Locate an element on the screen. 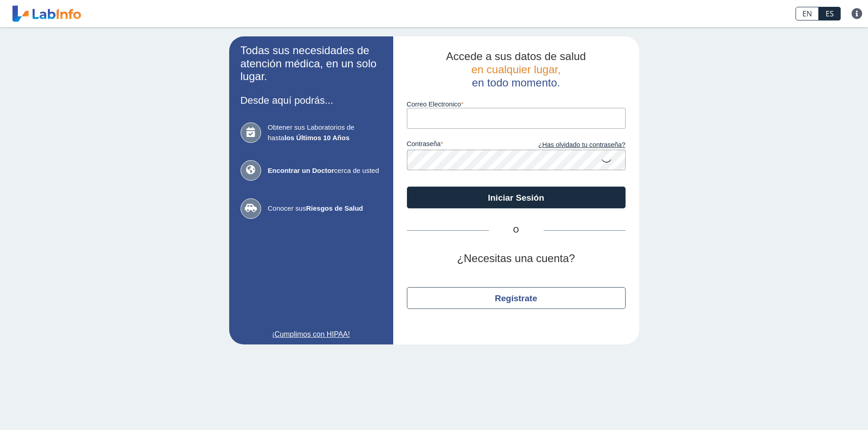 The width and height of the screenshot is (868, 430). span: en cualquier lugar, is located at coordinates (516, 69).